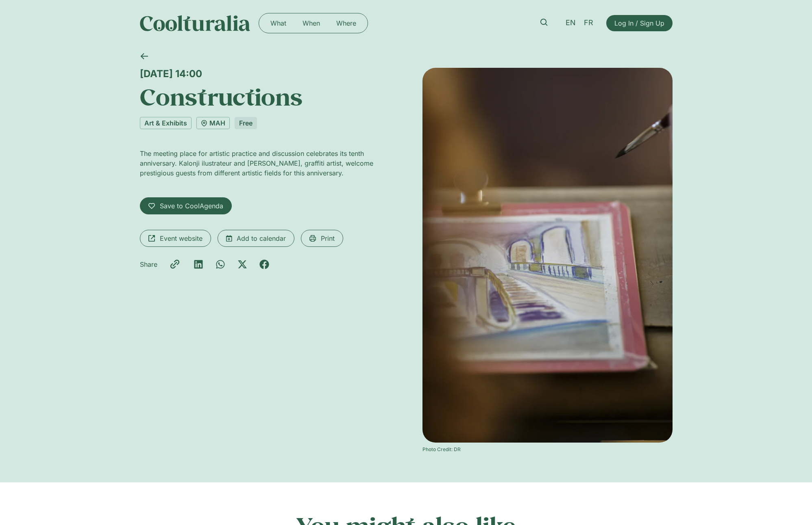 The width and height of the screenshot is (812, 525). I want to click on a: Art & Exhibits, so click(166, 123).